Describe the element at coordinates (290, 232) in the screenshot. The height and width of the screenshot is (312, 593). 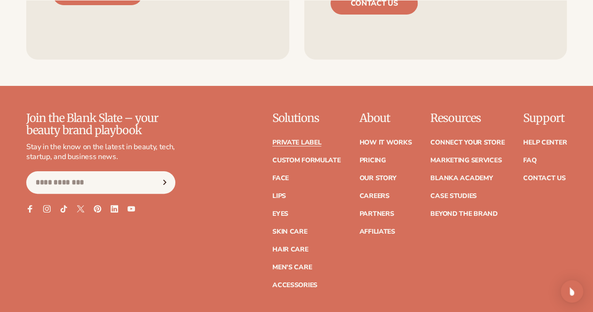
I see `a: Skin Care` at that location.